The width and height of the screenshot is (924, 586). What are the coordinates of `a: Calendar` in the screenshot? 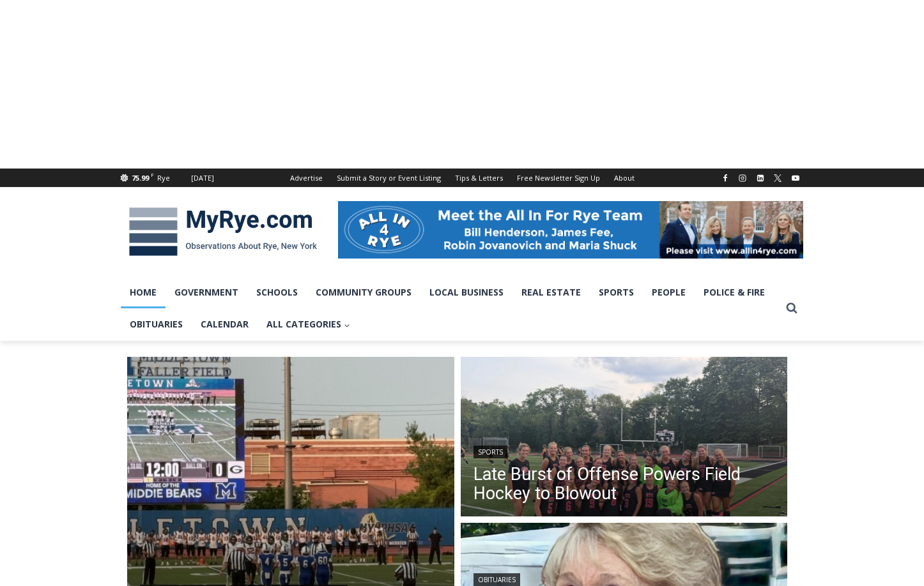 It's located at (224, 324).